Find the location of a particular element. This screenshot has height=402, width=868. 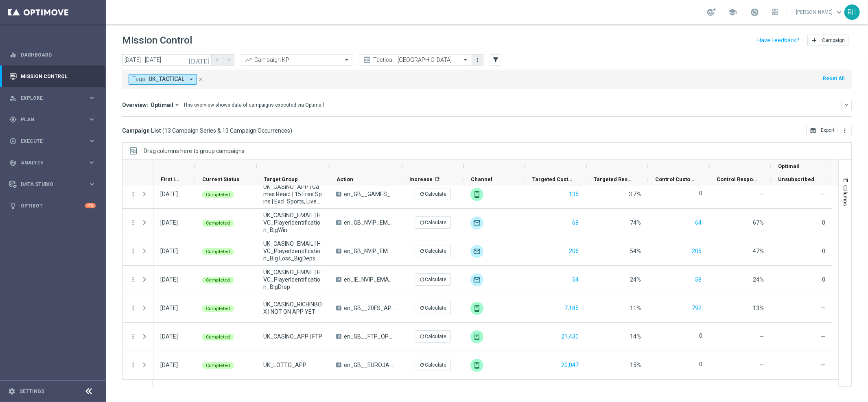

div: Analyze is located at coordinates (48, 162).